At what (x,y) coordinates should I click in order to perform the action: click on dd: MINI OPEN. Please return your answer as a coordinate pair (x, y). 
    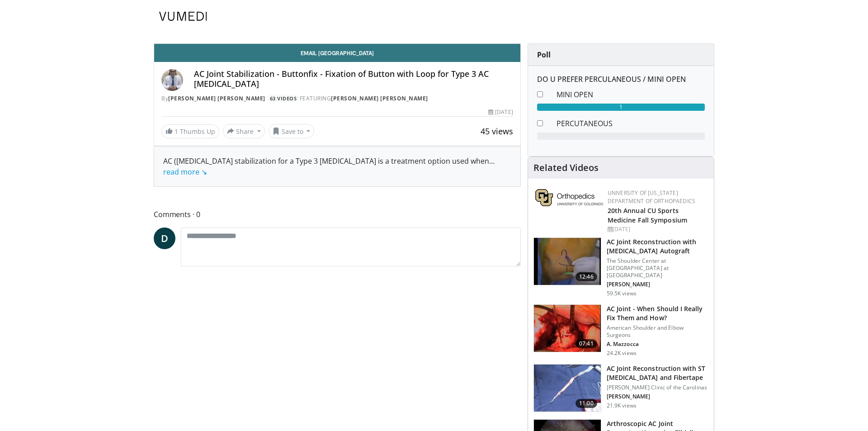
    Looking at the image, I should click on (631, 95).